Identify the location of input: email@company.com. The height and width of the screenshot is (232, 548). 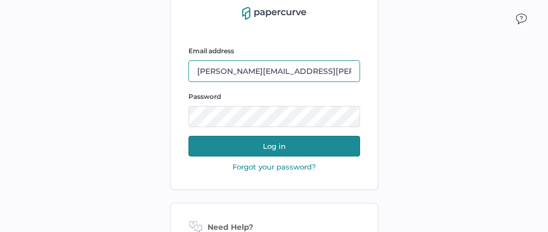
(274, 71).